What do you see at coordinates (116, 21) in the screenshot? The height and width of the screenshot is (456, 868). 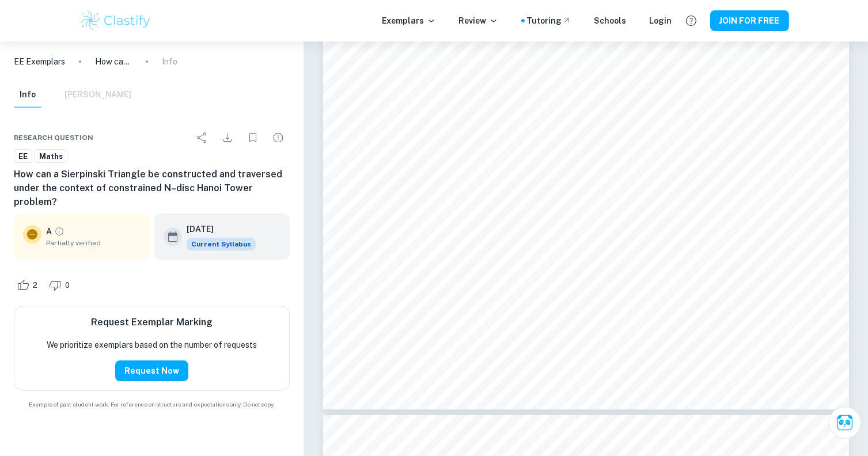 I see `img: Clastify logo` at bounding box center [116, 21].